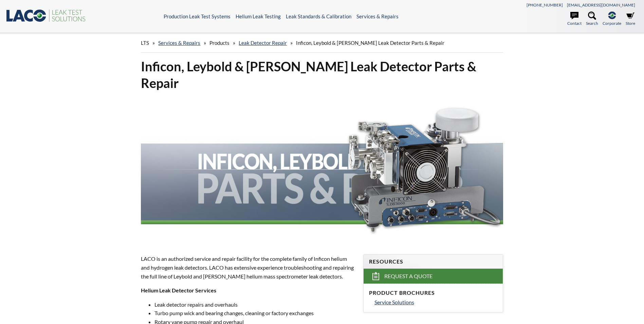 The image size is (644, 324). Describe the element at coordinates (394, 302) in the screenshot. I see `span: Service Solutions` at that location.